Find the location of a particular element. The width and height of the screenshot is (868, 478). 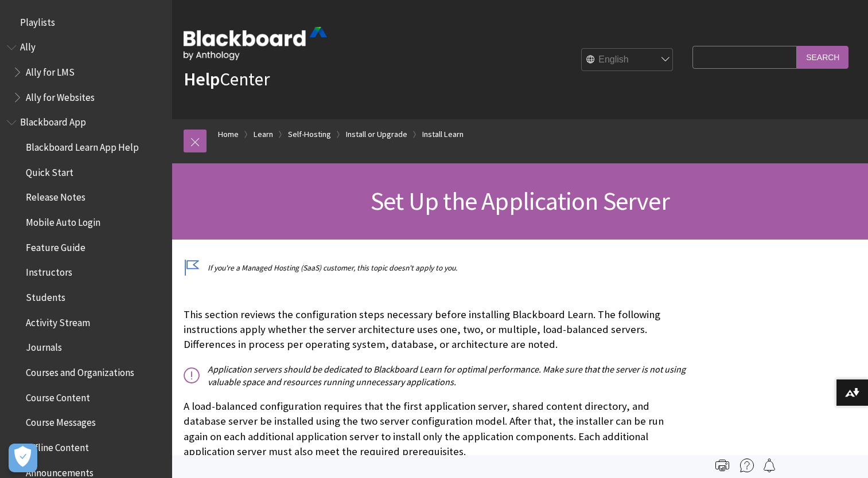

p: Application servers should be dedicated to Blackboard Learn for optimal performance. Make sure th... is located at coordinates (435, 376).